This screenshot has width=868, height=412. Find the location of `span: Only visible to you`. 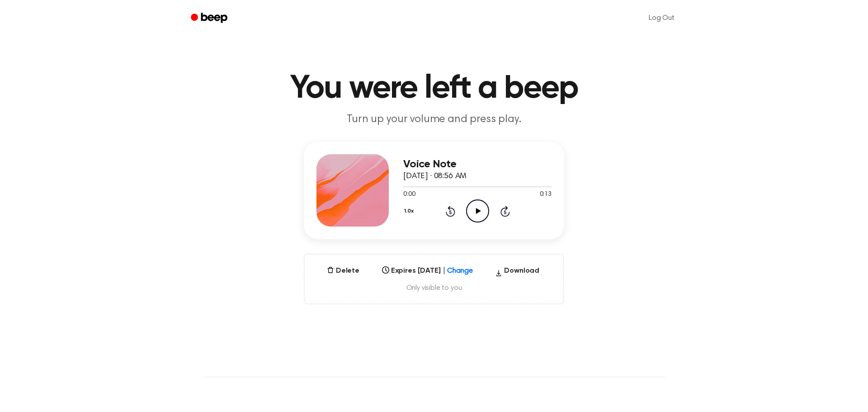

span: Only visible to you is located at coordinates (434, 288).